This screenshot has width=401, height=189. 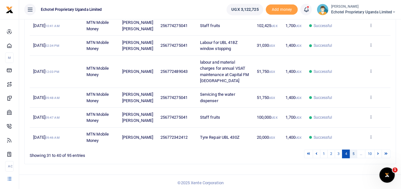 What do you see at coordinates (52, 118) in the screenshot?
I see `small: 09:47 AM` at bounding box center [52, 118].